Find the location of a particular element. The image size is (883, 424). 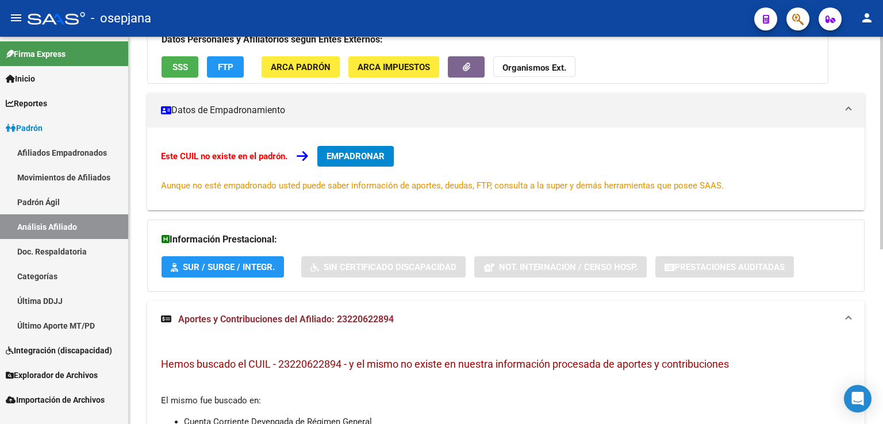

span: EMPADRONAR is located at coordinates (355, 156).